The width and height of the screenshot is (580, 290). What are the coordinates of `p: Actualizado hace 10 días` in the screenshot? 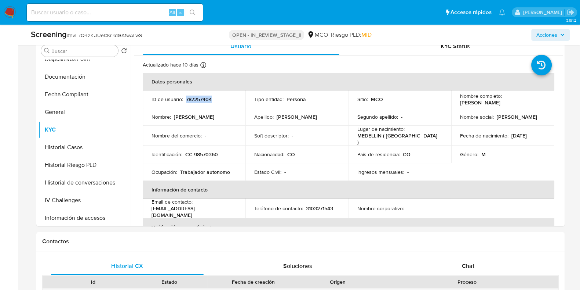 It's located at (171, 65).